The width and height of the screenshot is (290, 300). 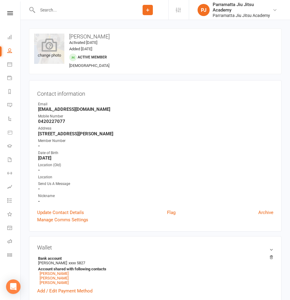 What do you see at coordinates (14, 133) in the screenshot?
I see `a: Product Sales` at bounding box center [14, 133].